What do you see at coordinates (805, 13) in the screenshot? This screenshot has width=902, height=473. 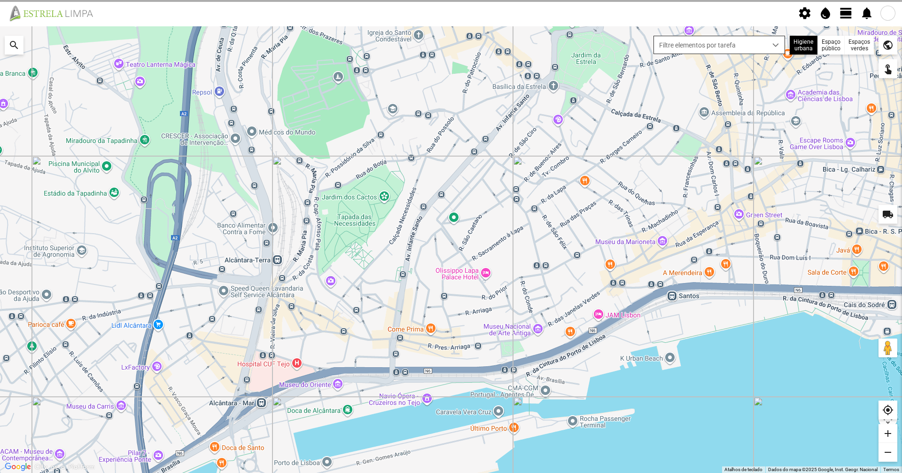 I see `span: settings` at bounding box center [805, 13].